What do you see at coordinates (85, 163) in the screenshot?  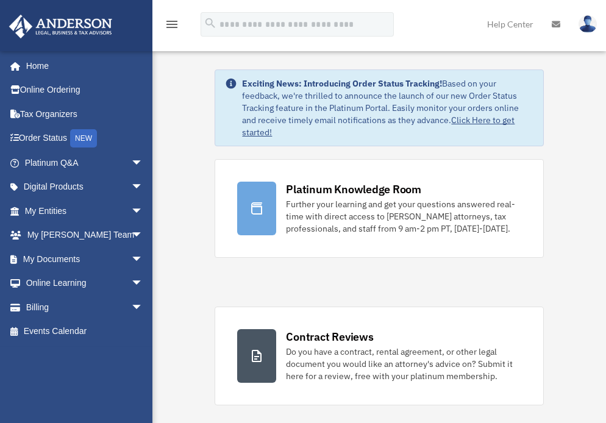 I see `a: Platinum Q&Aarrow_drop_down` at bounding box center [85, 163].